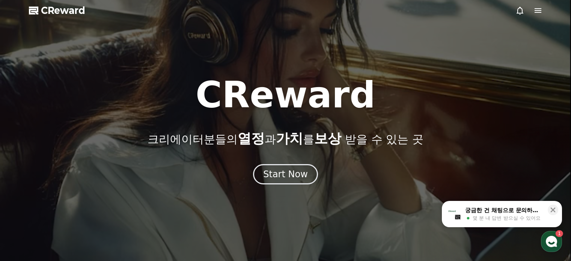  I want to click on p: 크리에이터분들의 과 를 받을 수 있는 곳, so click(285, 139).